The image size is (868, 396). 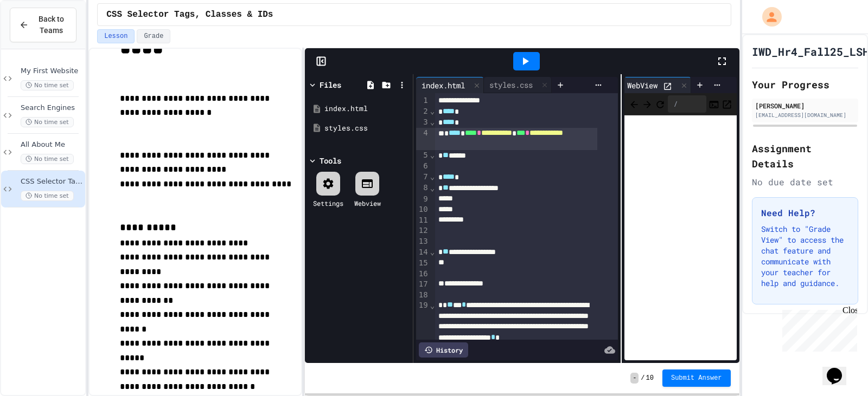 I want to click on div: 7, so click(x=423, y=177).